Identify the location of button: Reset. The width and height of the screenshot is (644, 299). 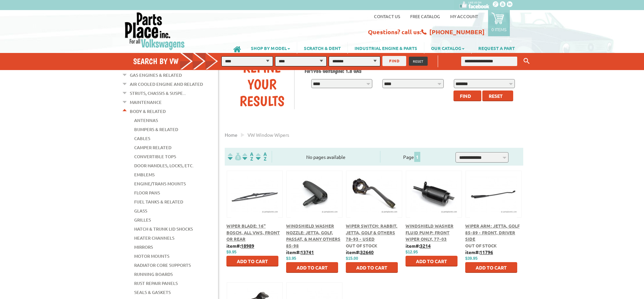
(498, 96).